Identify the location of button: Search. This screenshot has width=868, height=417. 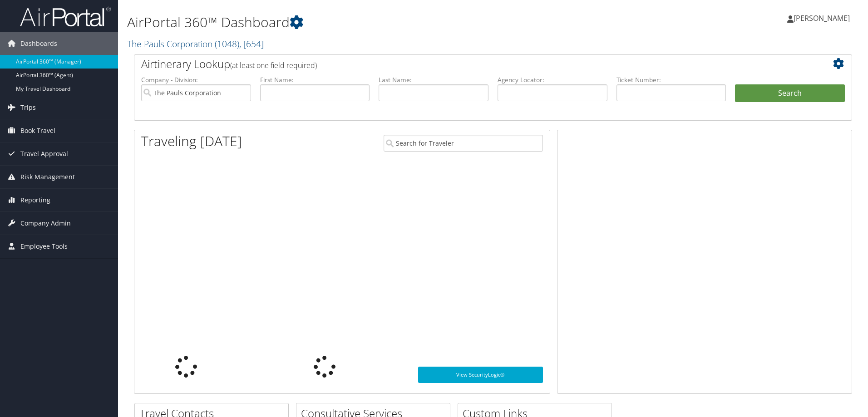
(790, 93).